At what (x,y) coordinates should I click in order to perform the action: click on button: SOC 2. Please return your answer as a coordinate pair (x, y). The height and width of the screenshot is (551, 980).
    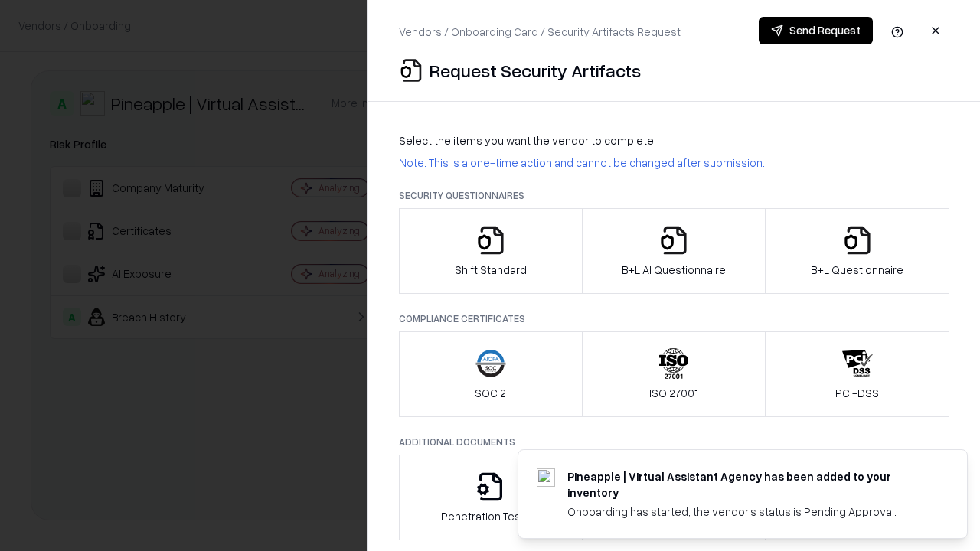
    Looking at the image, I should click on (491, 374).